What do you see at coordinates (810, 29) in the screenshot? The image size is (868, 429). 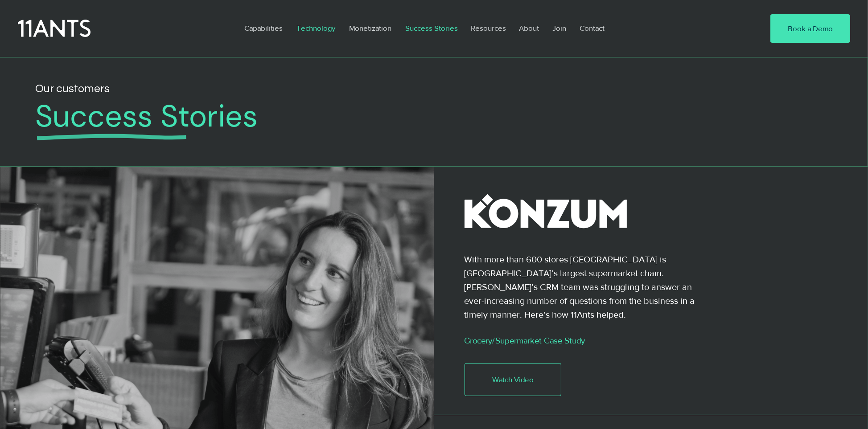 I see `span: Book a Demo` at bounding box center [810, 29].